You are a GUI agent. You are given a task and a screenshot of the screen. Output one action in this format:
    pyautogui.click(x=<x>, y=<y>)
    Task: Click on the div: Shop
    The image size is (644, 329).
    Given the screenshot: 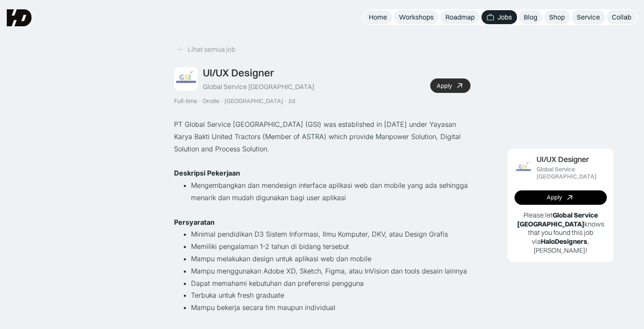 What is the action you would take?
    pyautogui.click(x=557, y=17)
    